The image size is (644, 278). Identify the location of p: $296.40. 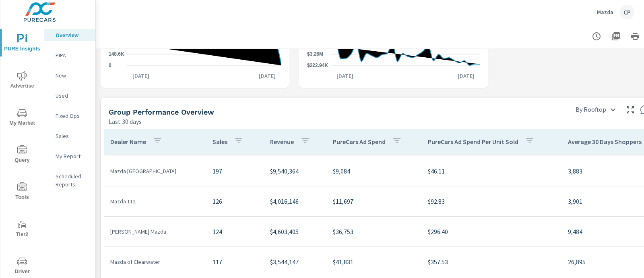
(491, 232).